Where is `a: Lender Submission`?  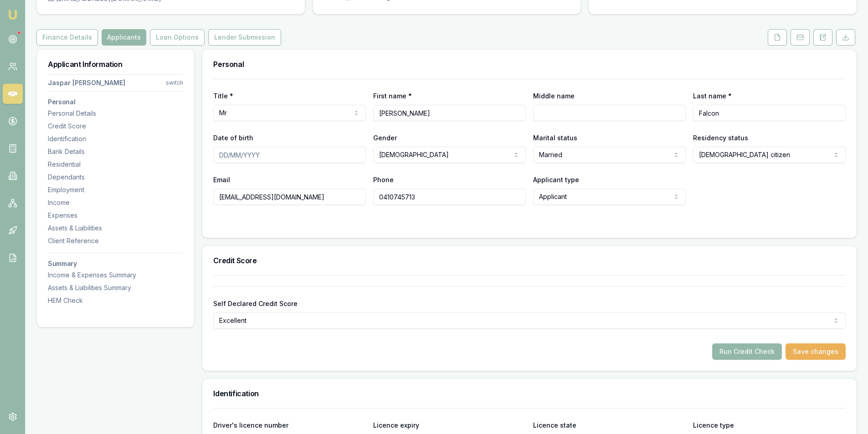
a: Lender Submission is located at coordinates (245, 37).